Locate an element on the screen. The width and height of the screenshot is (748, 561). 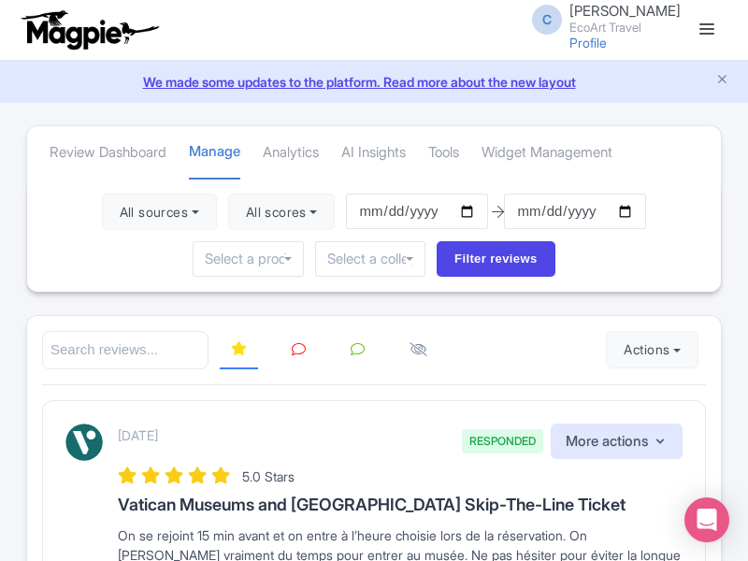
input: Select a product is located at coordinates (248, 259).